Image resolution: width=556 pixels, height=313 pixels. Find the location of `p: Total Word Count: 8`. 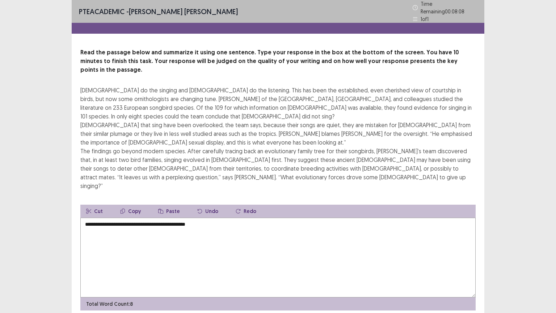

p: Total Word Count: 8 is located at coordinates (109, 304).